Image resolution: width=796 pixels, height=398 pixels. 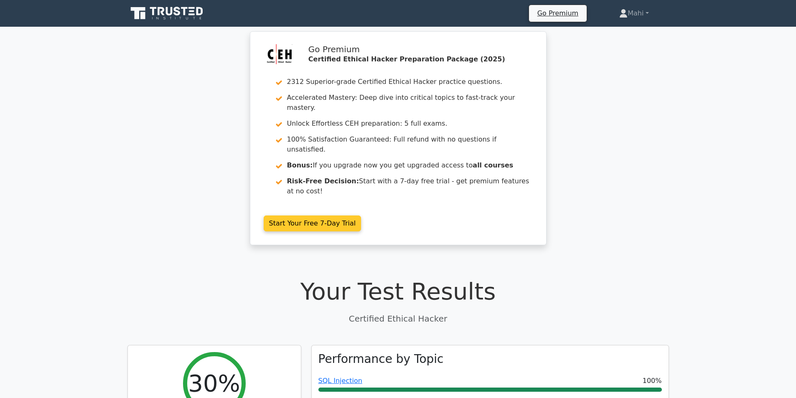 What do you see at coordinates (340, 381) in the screenshot?
I see `a: SQL Injection` at bounding box center [340, 381].